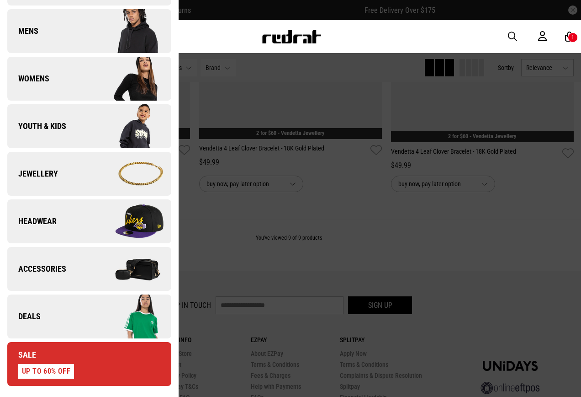 Image resolution: width=581 pixels, height=397 pixels. I want to click on span: Womens, so click(28, 79).